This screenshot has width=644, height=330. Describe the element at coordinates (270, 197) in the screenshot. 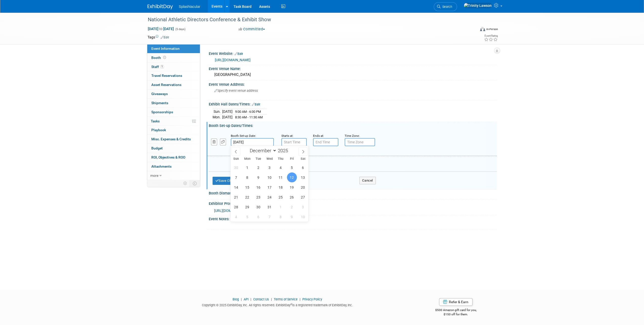

I see `span: December 24, 2025` at that location.